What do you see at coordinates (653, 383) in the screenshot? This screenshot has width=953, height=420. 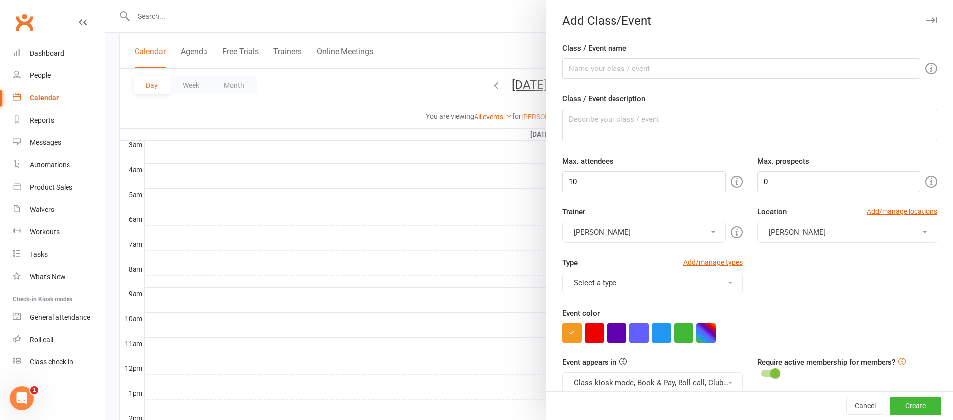 I see `button: Class kiosk mode, Book & Pay, Roll call, Clubworx website calendar and Mobile app` at bounding box center [653, 383].